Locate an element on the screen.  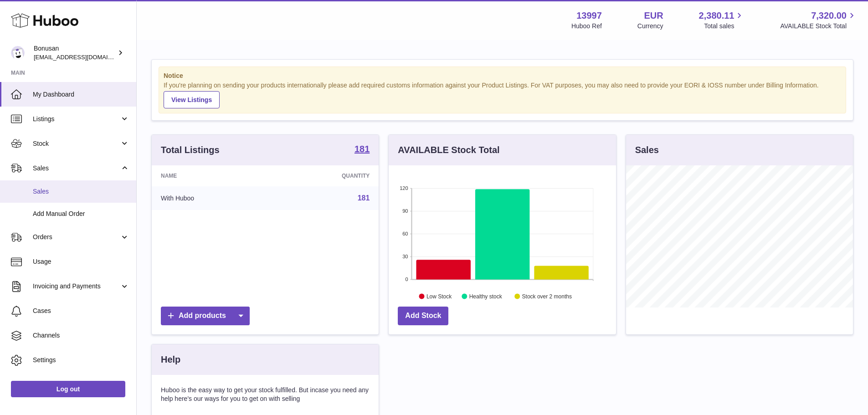
text: 30 is located at coordinates (406, 257).